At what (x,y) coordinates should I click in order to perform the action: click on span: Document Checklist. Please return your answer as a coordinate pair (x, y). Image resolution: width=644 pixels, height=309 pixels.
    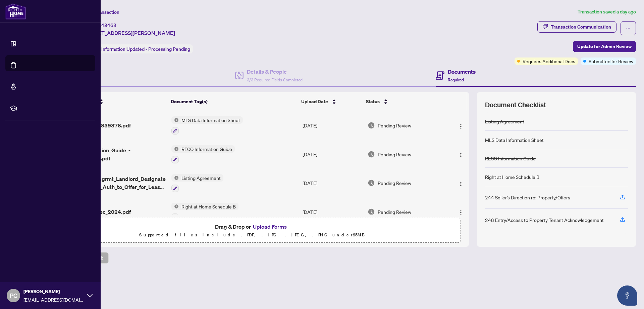
    Looking at the image, I should click on (516, 105).